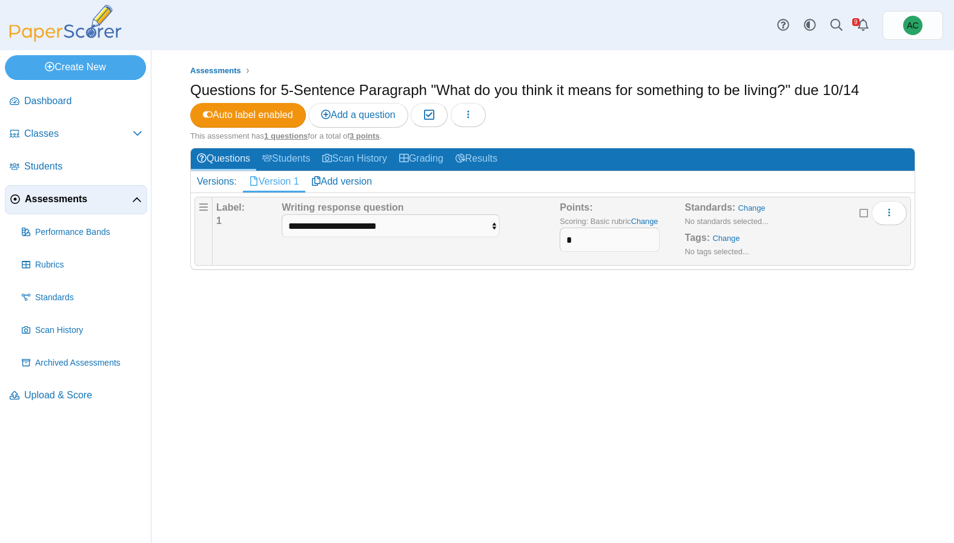 This screenshot has height=543, width=954. I want to click on span: Performance Bands, so click(88, 233).